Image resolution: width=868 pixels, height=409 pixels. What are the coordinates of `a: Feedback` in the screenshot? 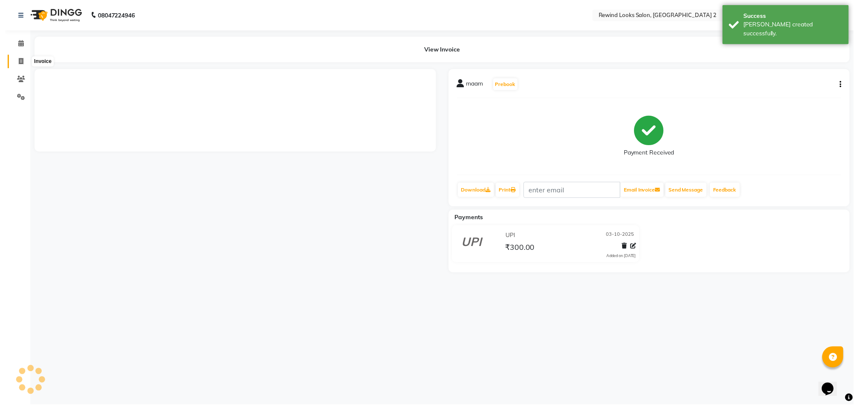 It's located at (728, 192).